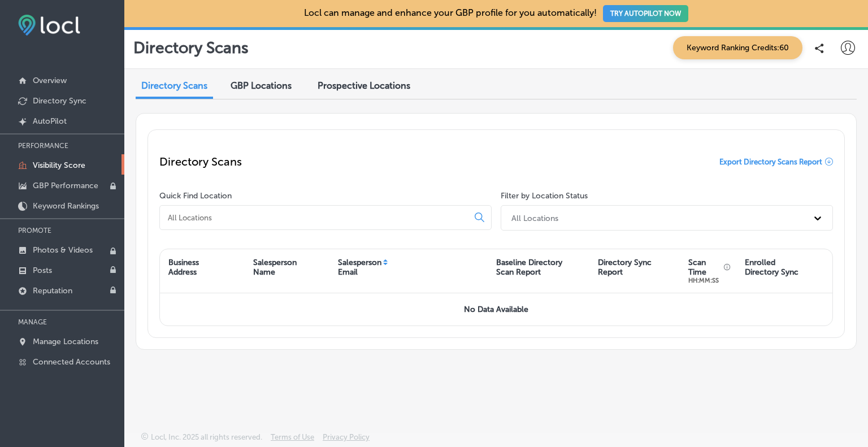 Image resolution: width=868 pixels, height=447 pixels. Describe the element at coordinates (529, 268) in the screenshot. I see `div: Baseline Directory Scan Report` at that location.